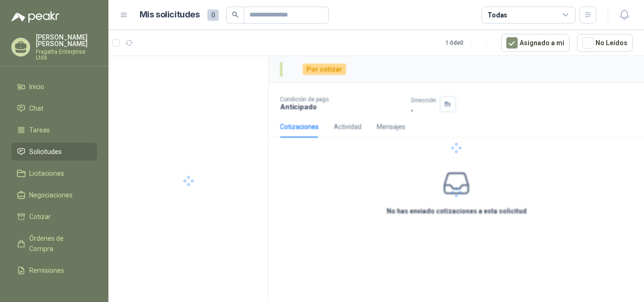  Describe the element at coordinates (536, 43) in the screenshot. I see `button: Asignado a mi` at that location.